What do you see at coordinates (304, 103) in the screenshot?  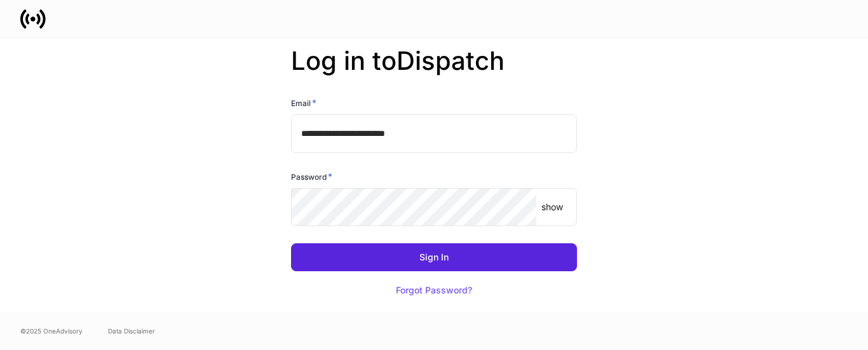 I see `h6: Email` at bounding box center [304, 103].